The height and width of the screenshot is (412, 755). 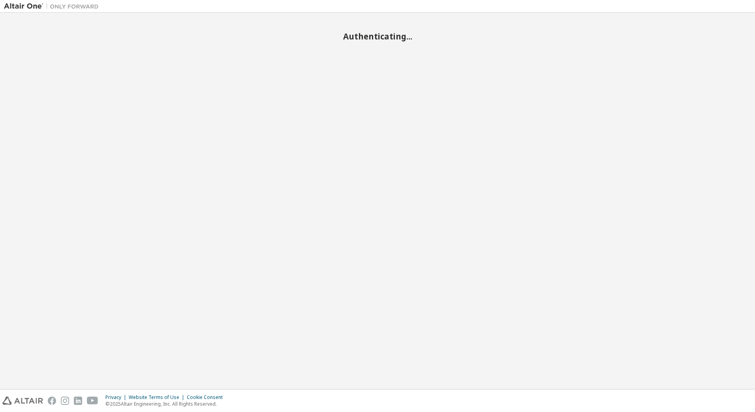 What do you see at coordinates (53, 6) in the screenshot?
I see `img: Altair One` at bounding box center [53, 6].